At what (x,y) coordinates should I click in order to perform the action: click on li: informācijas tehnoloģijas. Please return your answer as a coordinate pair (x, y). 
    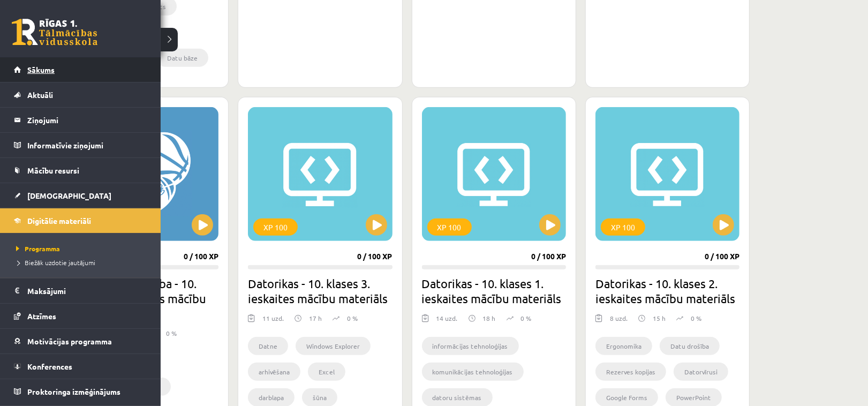
    Looking at the image, I should click on (470, 346).